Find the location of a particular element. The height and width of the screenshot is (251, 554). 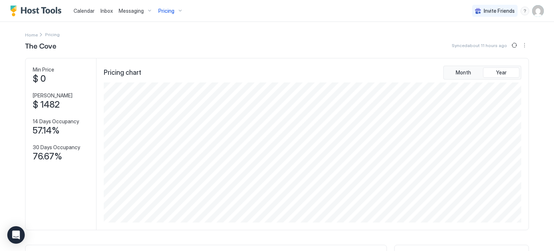

span: 57.14% is located at coordinates (46, 130).